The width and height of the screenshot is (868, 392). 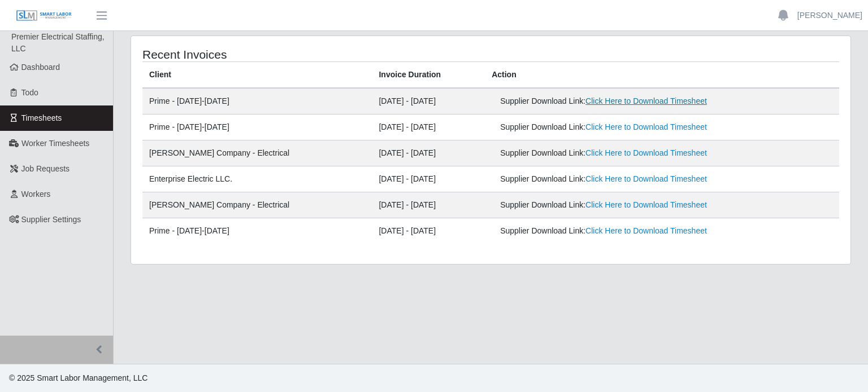 I want to click on span: Dashboard, so click(x=40, y=67).